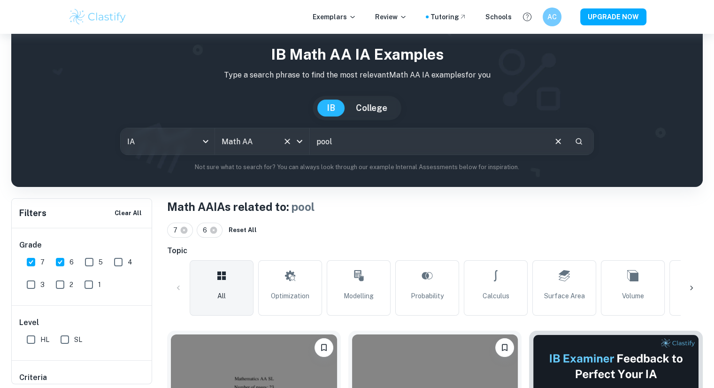  What do you see at coordinates (633, 296) in the screenshot?
I see `span: Volume` at bounding box center [633, 296].